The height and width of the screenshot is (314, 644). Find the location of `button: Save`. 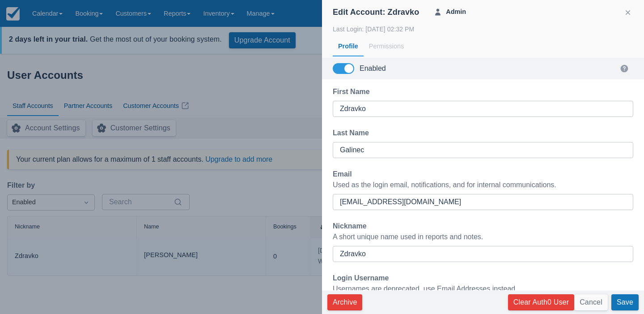

button: Save is located at coordinates (625, 302).